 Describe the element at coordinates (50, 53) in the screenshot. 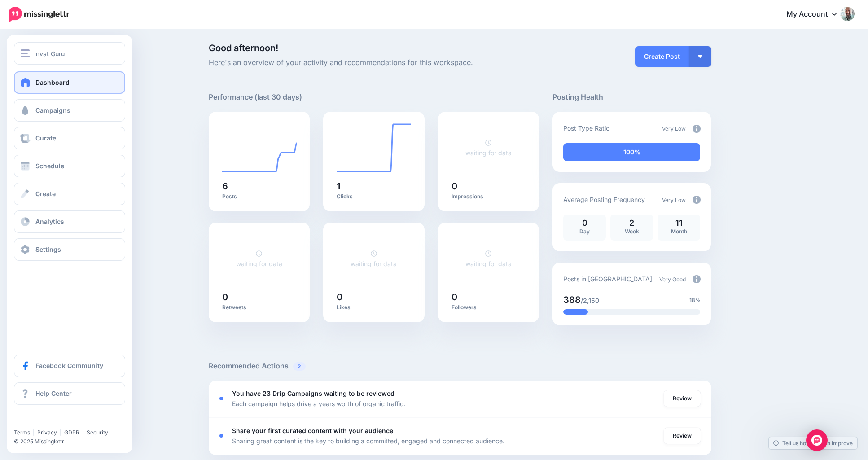

I see `span: Invst Guru` at that location.